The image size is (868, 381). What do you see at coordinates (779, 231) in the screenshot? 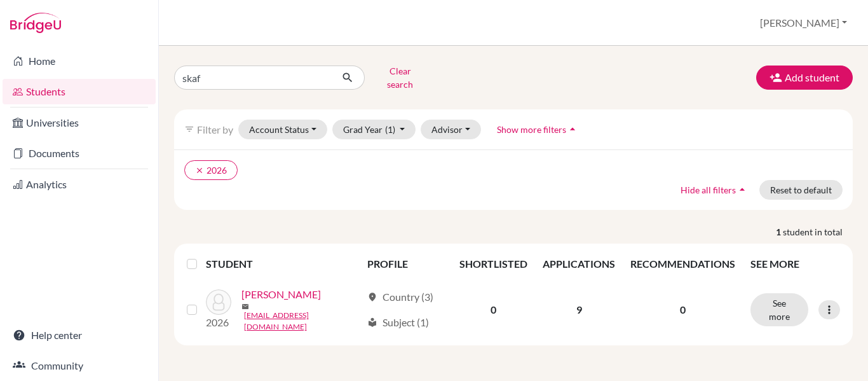
I see `strong: 1` at bounding box center [779, 231].